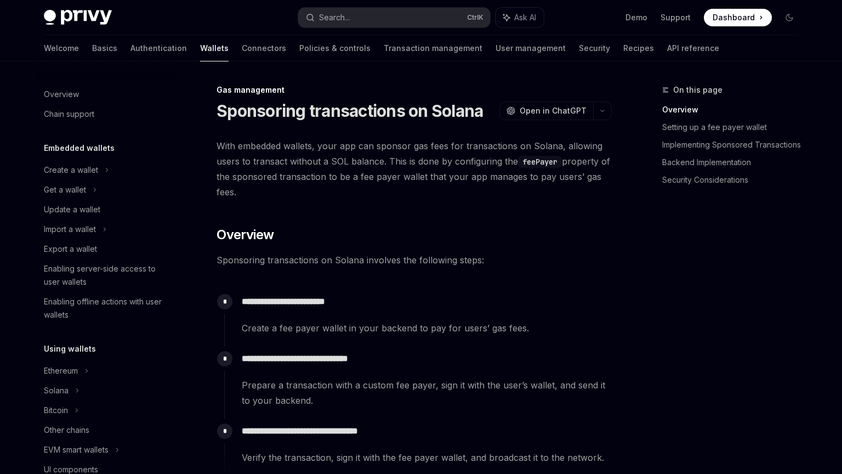 This screenshot has height=474, width=842. Describe the element at coordinates (61, 48) in the screenshot. I see `a: Welcome` at that location.